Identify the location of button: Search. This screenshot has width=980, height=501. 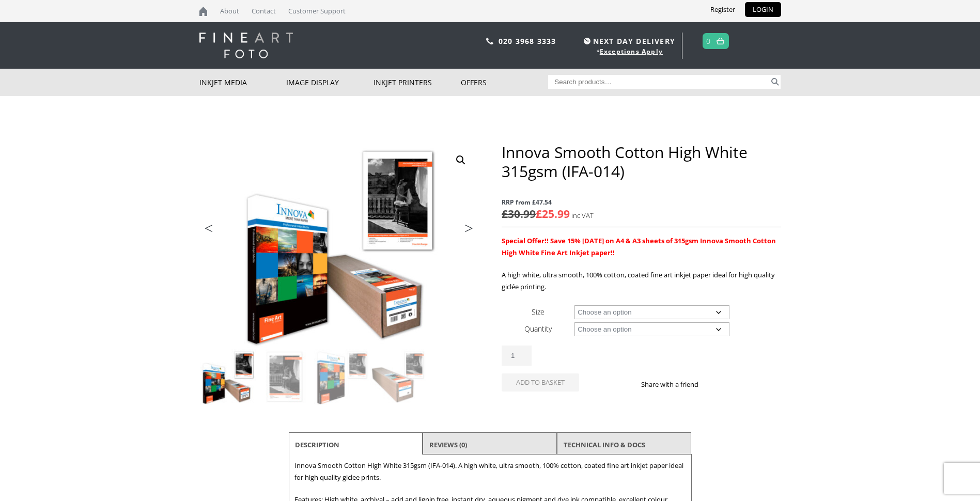
(775, 81).